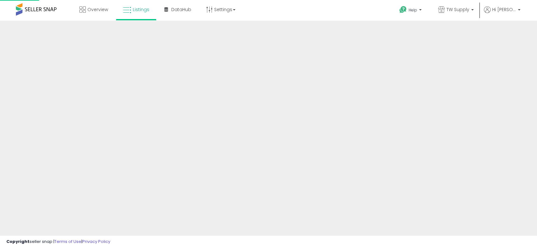 Image resolution: width=537 pixels, height=248 pixels. Describe the element at coordinates (181, 10) in the screenshot. I see `span: DataHub` at that location.